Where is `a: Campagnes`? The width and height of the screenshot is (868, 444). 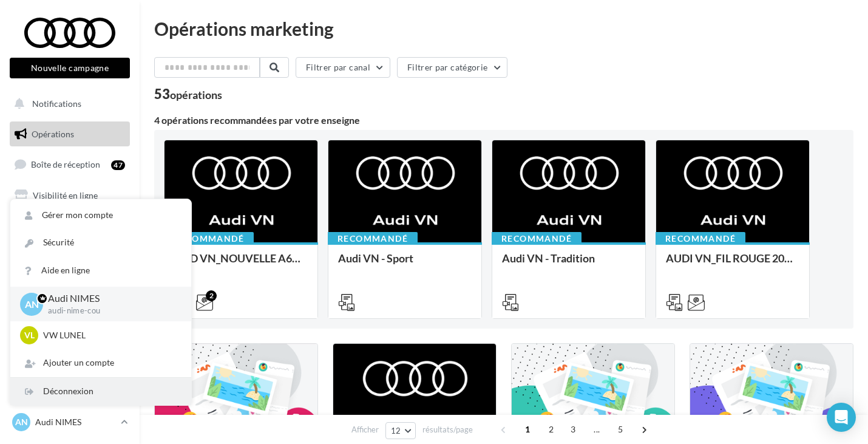 a: Campagnes is located at coordinates (70, 226).